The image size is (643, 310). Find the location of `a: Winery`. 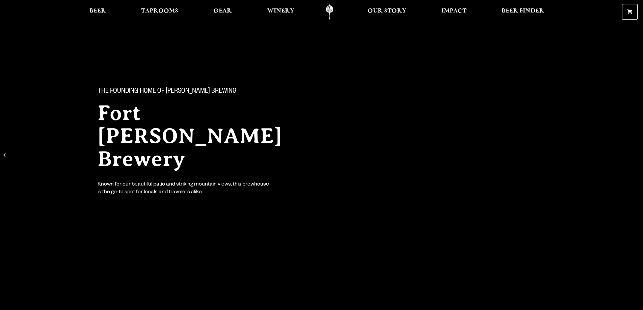

a: Winery is located at coordinates (281, 12).